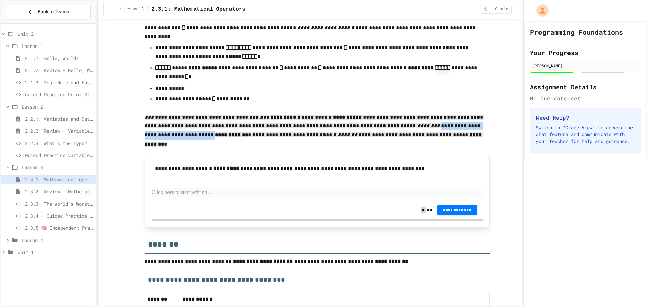 Image resolution: width=647 pixels, height=307 pixels. I want to click on span: Lesson 2, so click(57, 107).